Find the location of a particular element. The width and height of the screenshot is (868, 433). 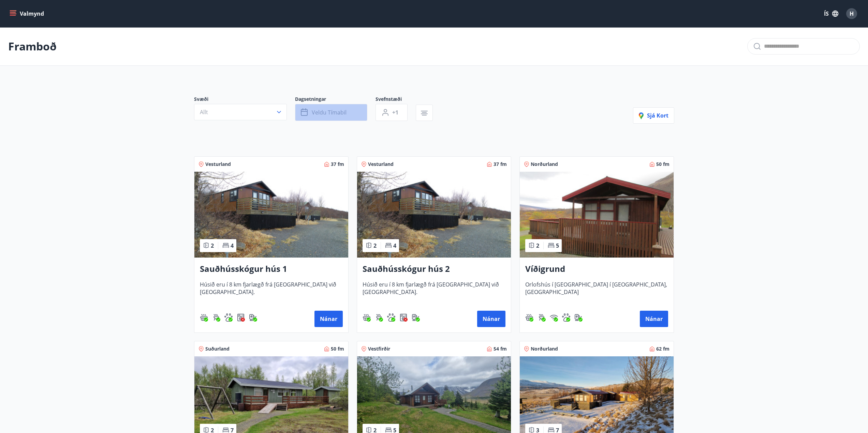

img: HJRyFFsYp6qjeUYhR4dAD8CaCEsnIFYZ05miwXoh.svg is located at coordinates (554, 318).